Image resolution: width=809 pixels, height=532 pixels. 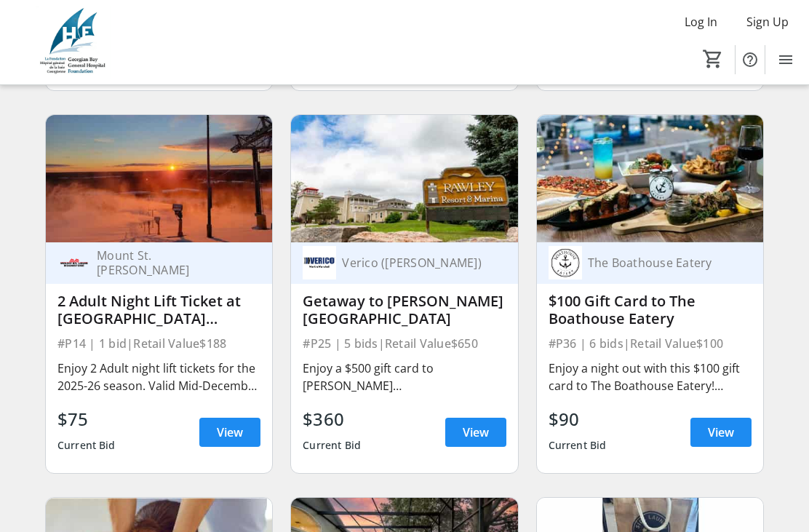 What do you see at coordinates (578, 419) in the screenshot?
I see `div: $90` at bounding box center [578, 419].